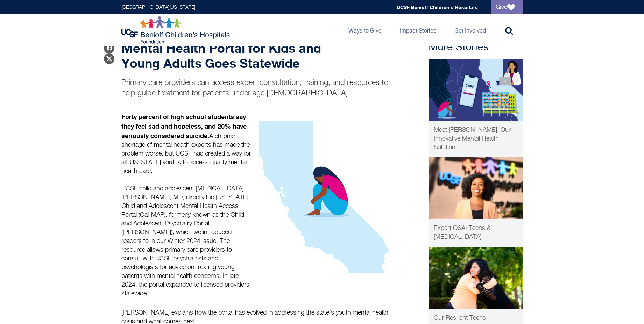 The height and width of the screenshot is (324, 644). I want to click on a: Get Involved, so click(470, 30).